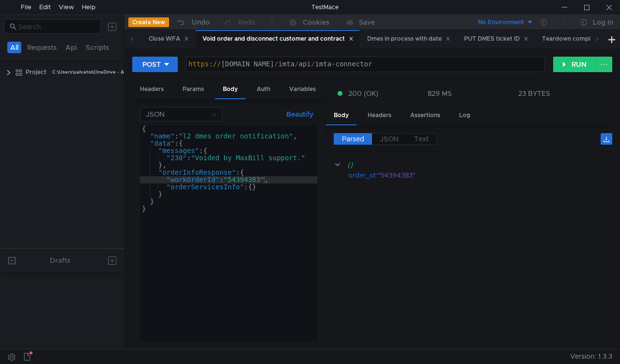  I want to click on button: All, so click(14, 47).